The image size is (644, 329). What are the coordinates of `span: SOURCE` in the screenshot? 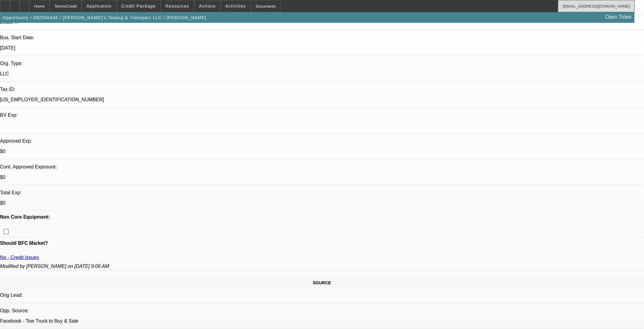 It's located at (322, 283).